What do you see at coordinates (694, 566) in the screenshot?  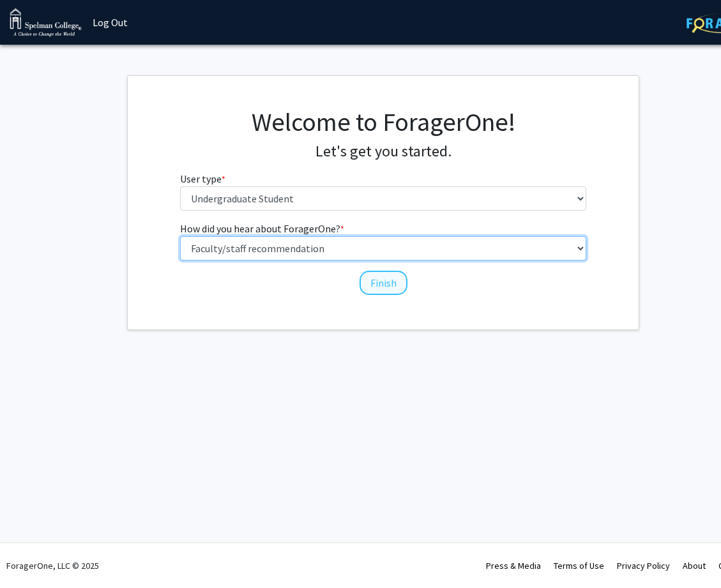 I see `a: About` at bounding box center [694, 566].